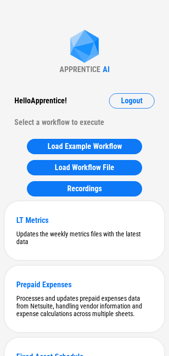 This screenshot has height=356, width=169. Describe the element at coordinates (85, 168) in the screenshot. I see `button: Load Workflow File` at that location.